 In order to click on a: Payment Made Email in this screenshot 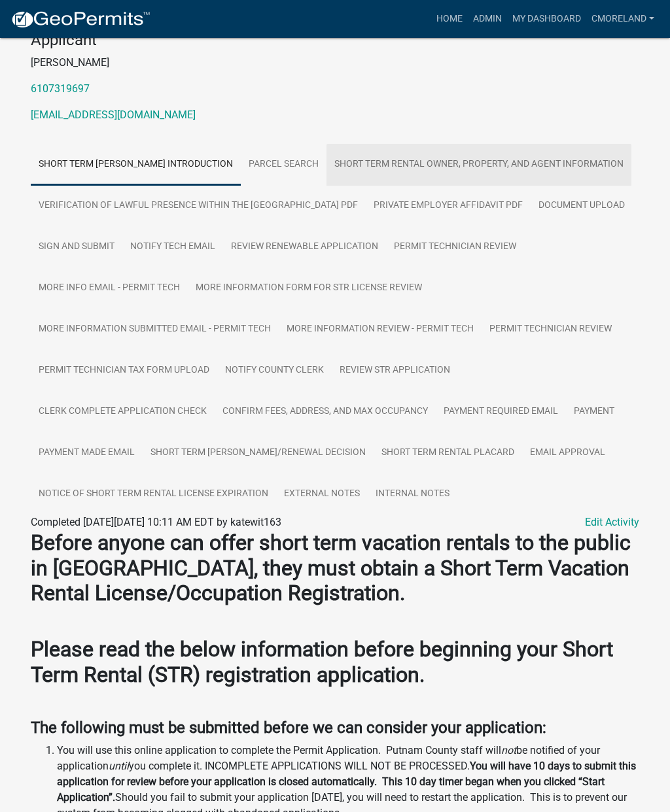, I will do `click(86, 453)`.